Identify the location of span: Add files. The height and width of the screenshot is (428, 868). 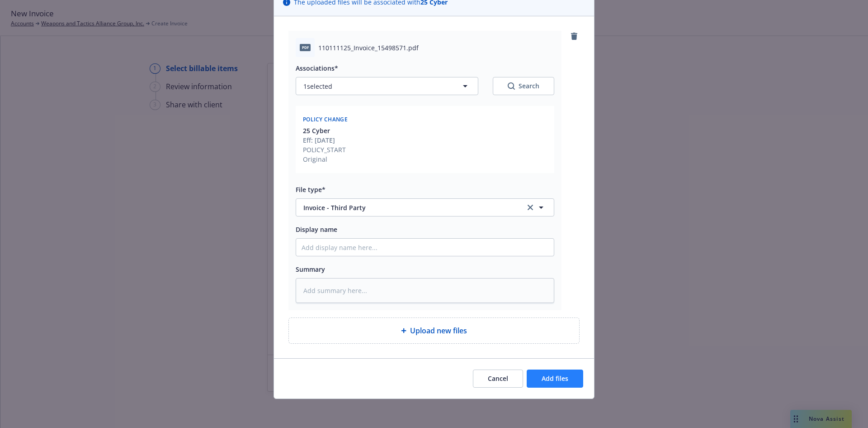
(555, 378).